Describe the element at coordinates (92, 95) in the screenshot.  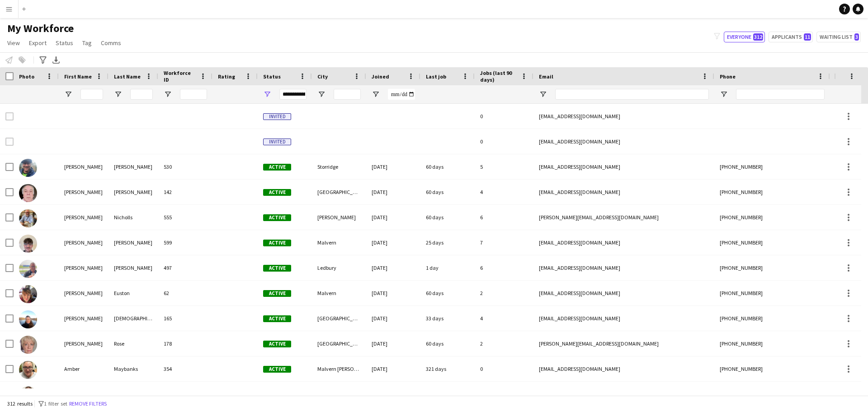
I see `input: First Name Filter Input` at that location.